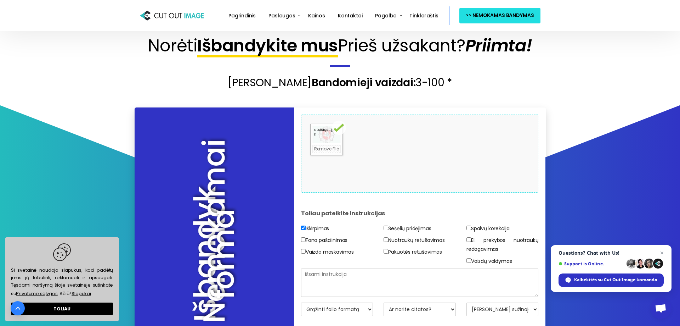 The image size is (680, 326). Describe the element at coordinates (386, 251) in the screenshot. I see `input: Pakuotės retušavimas` at that location.